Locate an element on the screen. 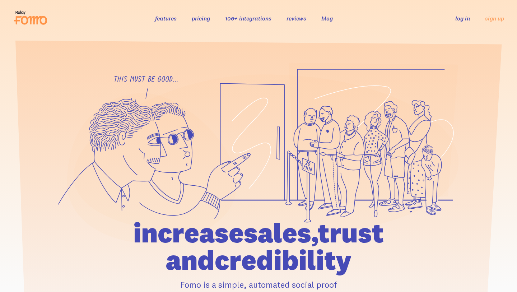  a: features is located at coordinates (166, 18).